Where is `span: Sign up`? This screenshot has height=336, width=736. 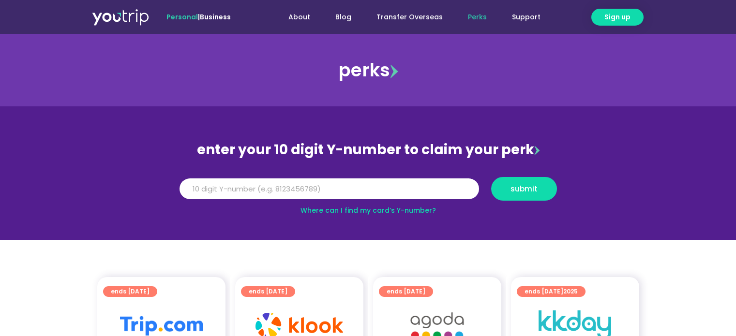
span: Sign up is located at coordinates (617, 17).